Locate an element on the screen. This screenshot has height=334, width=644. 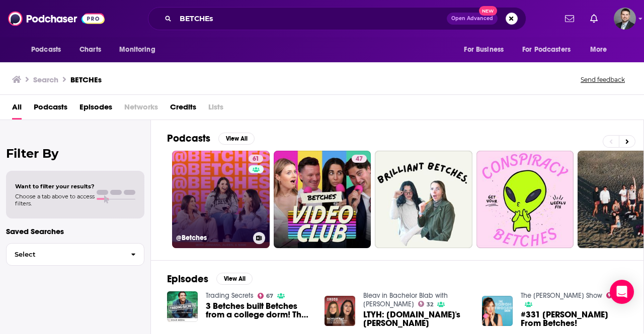
span: Lists is located at coordinates (216, 109).